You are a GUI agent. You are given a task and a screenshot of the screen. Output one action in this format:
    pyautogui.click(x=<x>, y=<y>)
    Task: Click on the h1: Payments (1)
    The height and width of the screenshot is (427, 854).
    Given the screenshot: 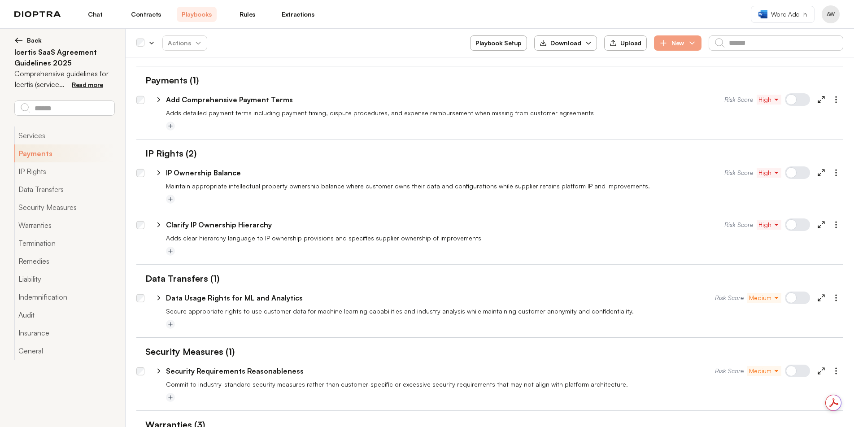 What is the action you would take?
    pyautogui.click(x=167, y=80)
    